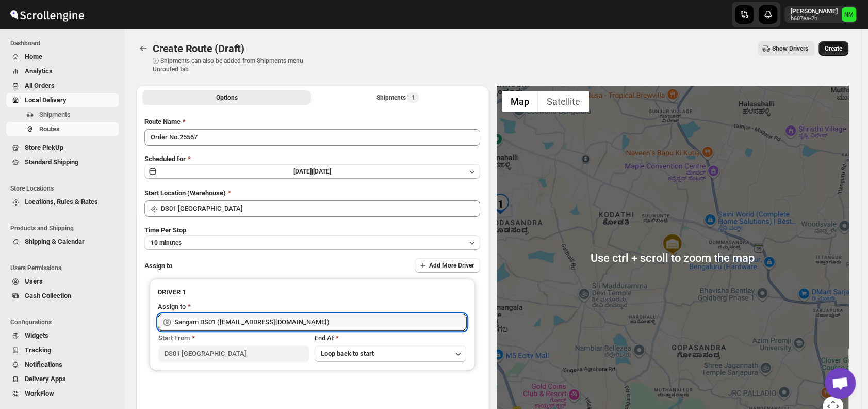 This screenshot has height=409, width=868. What do you see at coordinates (198, 48) in the screenshot?
I see `span: Create Route (Draft)` at bounding box center [198, 48].